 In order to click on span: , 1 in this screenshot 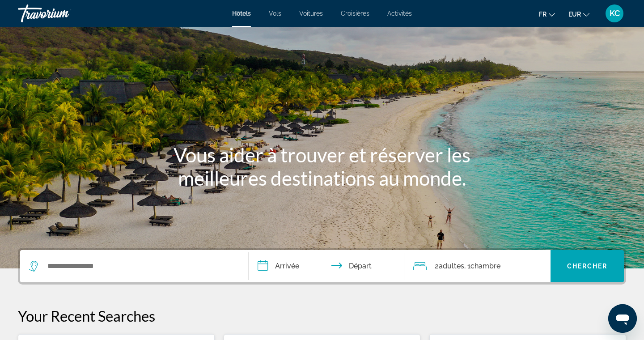, I will do `click(482, 266)`.